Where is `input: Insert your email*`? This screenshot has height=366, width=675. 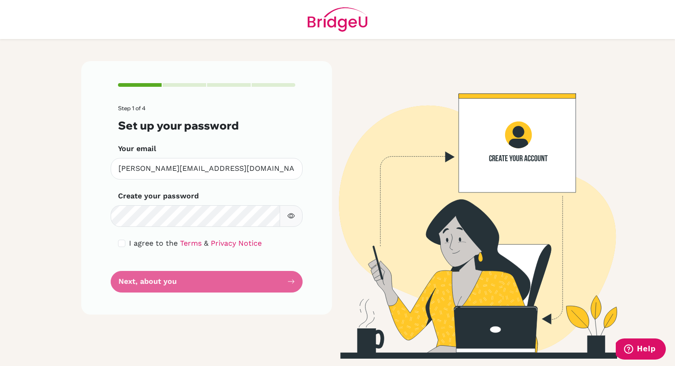 input: Insert your email* is located at coordinates (207, 168).